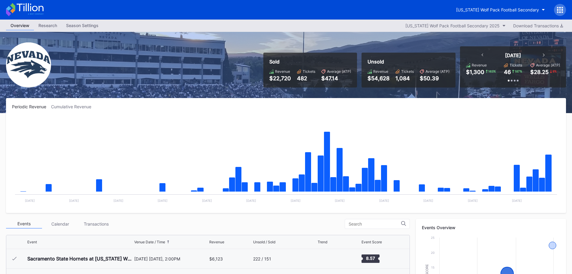 Image resolution: width=572 pixels, height=274 pixels. What do you see at coordinates (336, 78) in the screenshot?
I see `div: $47.14` at bounding box center [336, 78].